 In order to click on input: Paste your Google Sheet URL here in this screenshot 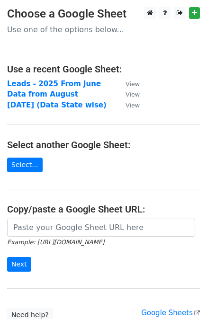, I will do `click(101, 228)`.